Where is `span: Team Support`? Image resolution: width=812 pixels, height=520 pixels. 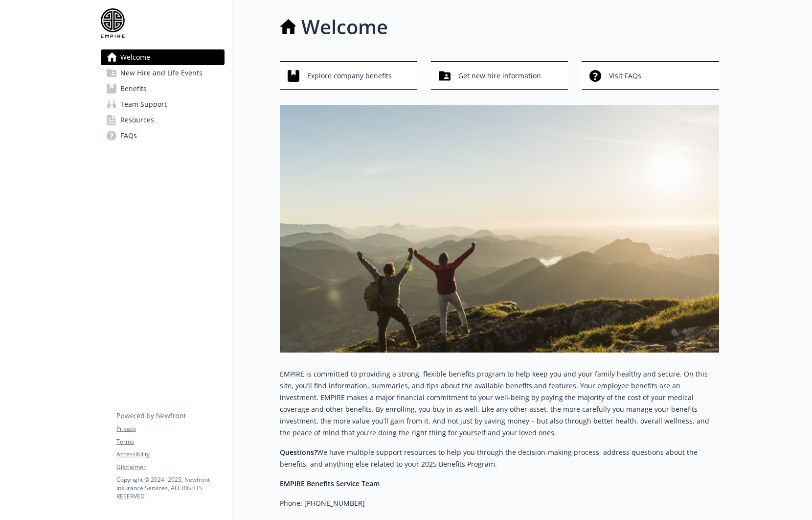
span: Team Support is located at coordinates (143, 105).